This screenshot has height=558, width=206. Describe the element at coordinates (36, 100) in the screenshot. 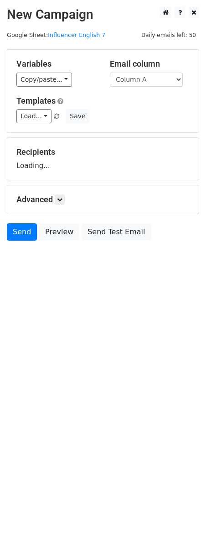

I see `a: Templates` at that location.